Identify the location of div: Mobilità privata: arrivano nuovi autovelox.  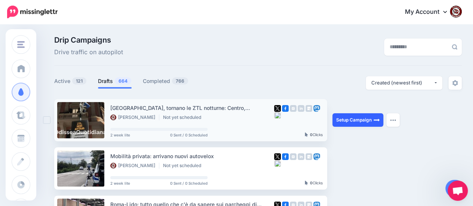
(192, 156).